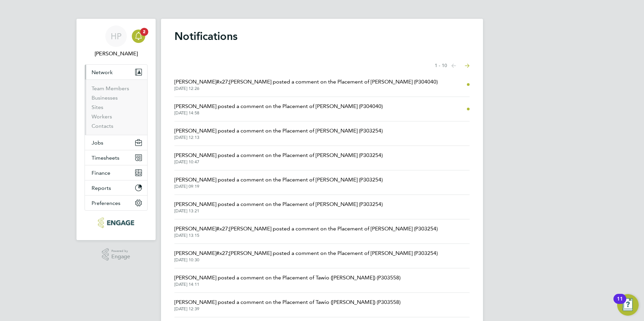  I want to click on h1: Notifications, so click(322, 36).